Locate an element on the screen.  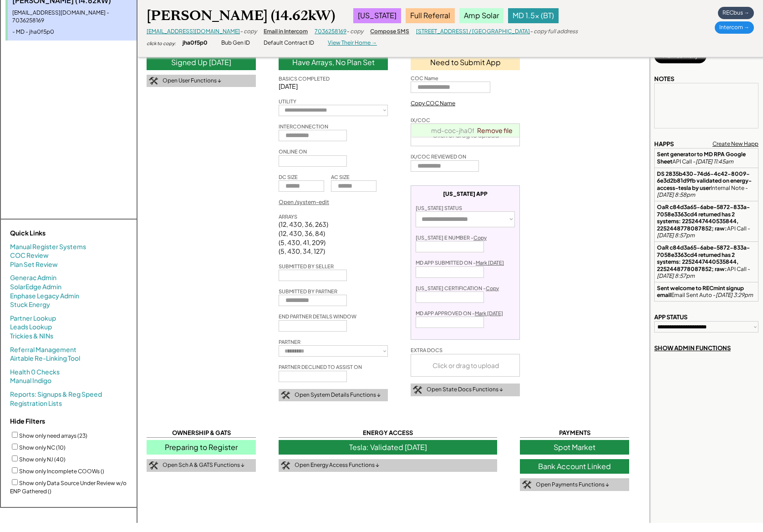
div: Amp Solar is located at coordinates (481, 16).